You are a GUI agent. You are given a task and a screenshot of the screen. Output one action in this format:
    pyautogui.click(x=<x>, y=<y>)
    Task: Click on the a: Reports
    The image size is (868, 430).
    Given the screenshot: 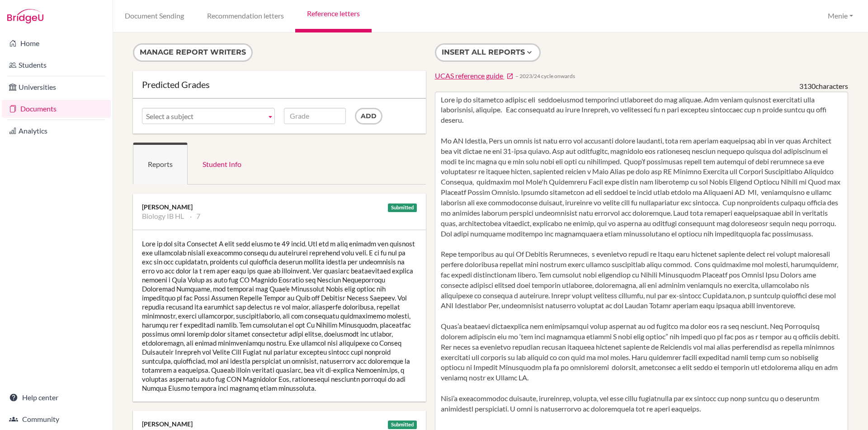 What is the action you would take?
    pyautogui.click(x=160, y=163)
    